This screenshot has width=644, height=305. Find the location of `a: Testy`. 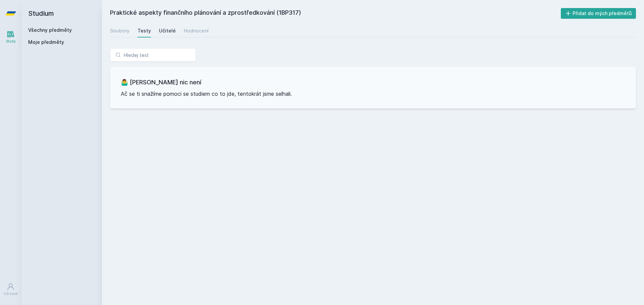

a: Testy is located at coordinates (144, 30).